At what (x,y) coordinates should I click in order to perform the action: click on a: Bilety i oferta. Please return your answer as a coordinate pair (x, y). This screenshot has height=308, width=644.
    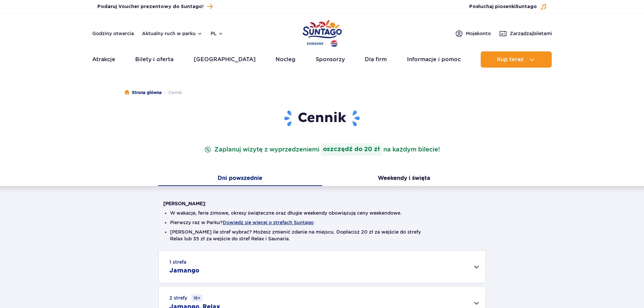
    Looking at the image, I should click on (154, 60).